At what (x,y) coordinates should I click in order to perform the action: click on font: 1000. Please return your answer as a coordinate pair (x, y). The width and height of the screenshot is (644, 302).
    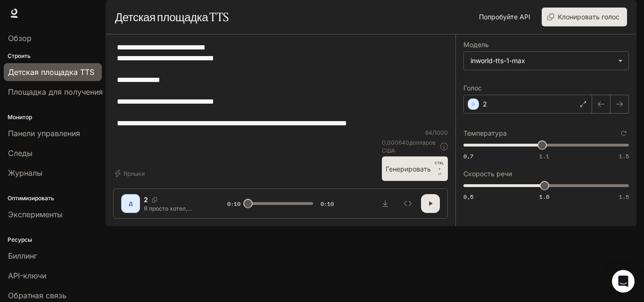
    Looking at the image, I should click on (441, 133).